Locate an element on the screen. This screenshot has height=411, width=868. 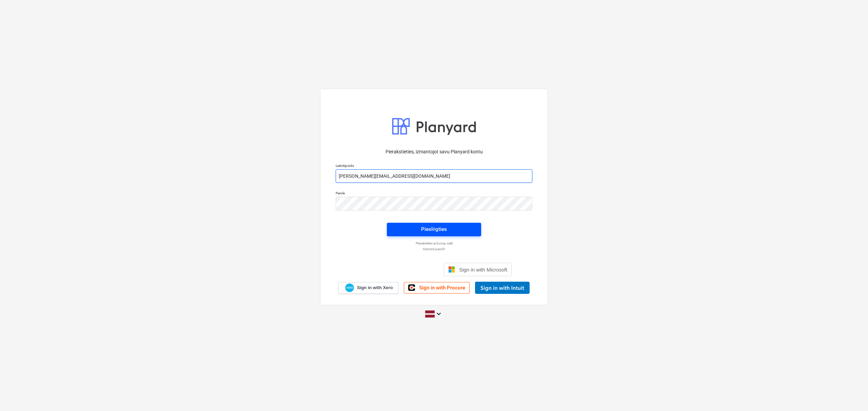
p: Parole is located at coordinates (434, 194).